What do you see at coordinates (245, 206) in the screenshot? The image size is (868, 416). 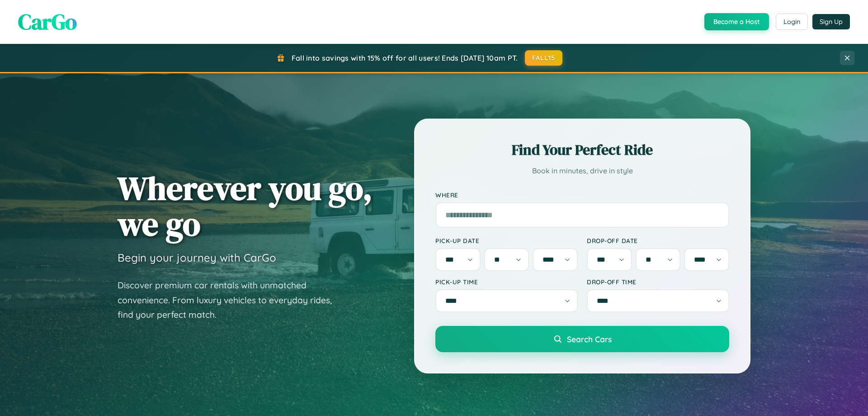 I see `h1: Wherever you go, we go` at bounding box center [245, 206].